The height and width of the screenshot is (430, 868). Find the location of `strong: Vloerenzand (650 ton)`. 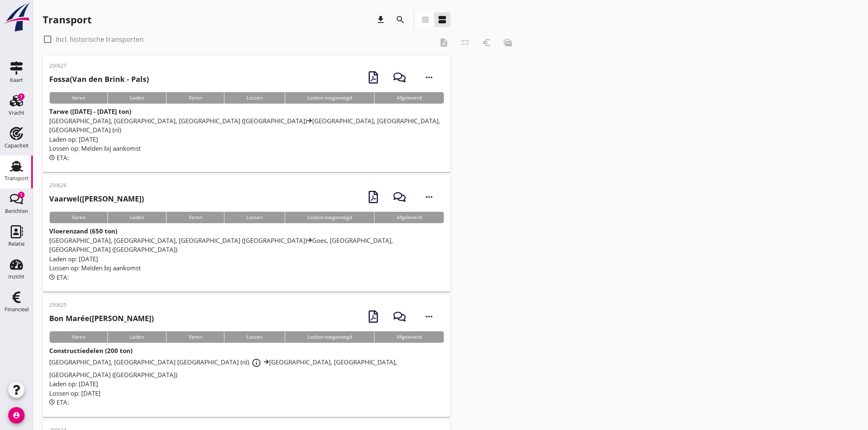

strong: Vloerenzand (650 ton) is located at coordinates (83, 231).